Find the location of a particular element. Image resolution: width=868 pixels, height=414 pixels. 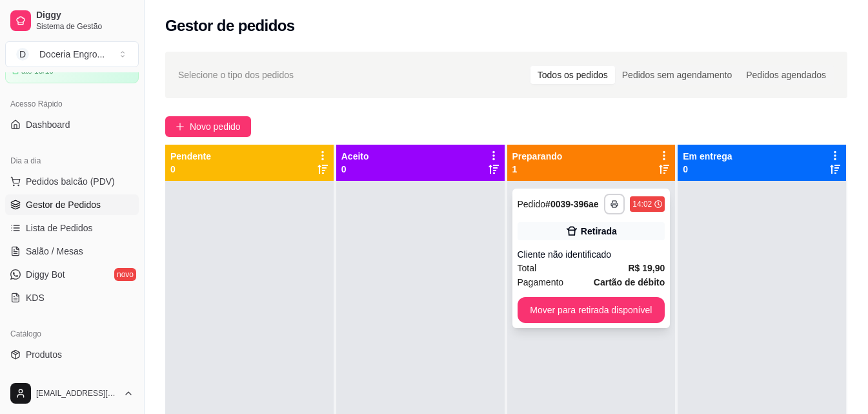

button: Mover para retirada disponível is located at coordinates (591, 310).